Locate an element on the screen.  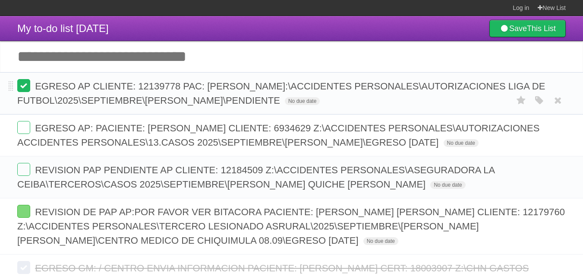
a: SaveThis List is located at coordinates (528, 28).